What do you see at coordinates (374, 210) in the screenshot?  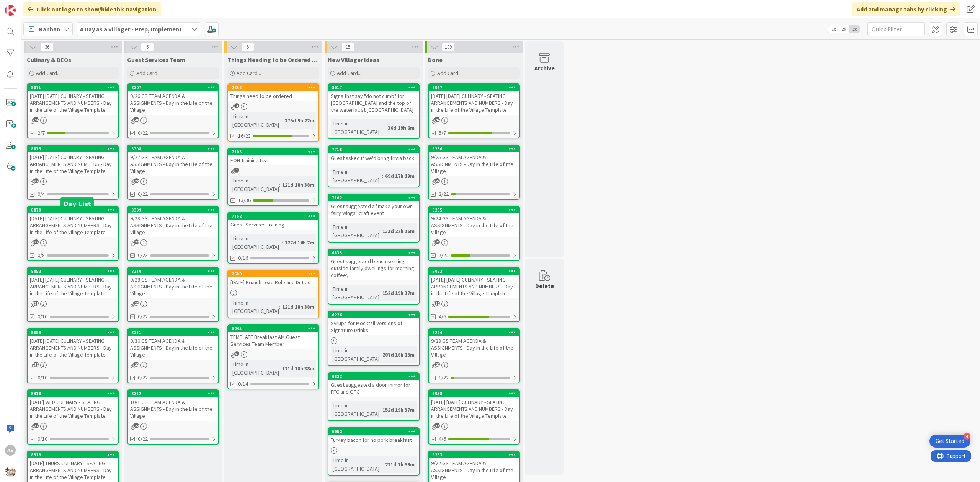 I see `div: Guest suggested a "make your own fairy wings" craft event` at bounding box center [374, 210].